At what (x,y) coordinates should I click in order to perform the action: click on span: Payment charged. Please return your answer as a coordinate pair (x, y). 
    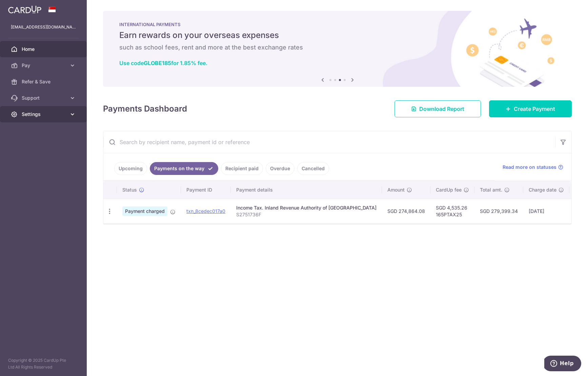
    Looking at the image, I should click on (145, 211).